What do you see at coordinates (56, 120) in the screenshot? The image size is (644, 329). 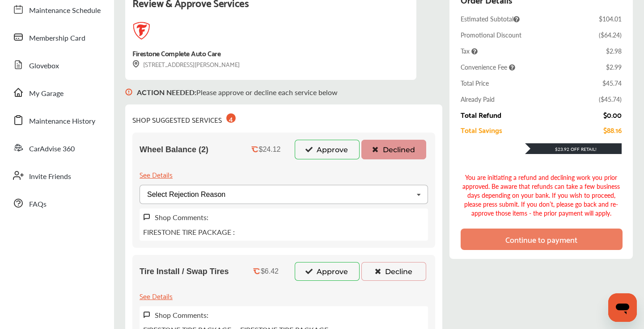 I see `a: Maintenance History` at bounding box center [56, 120].